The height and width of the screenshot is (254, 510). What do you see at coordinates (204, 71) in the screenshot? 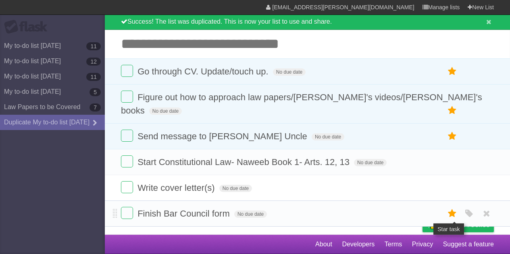
I see `span: Go through CV. Update/touch up.` at bounding box center [204, 71].